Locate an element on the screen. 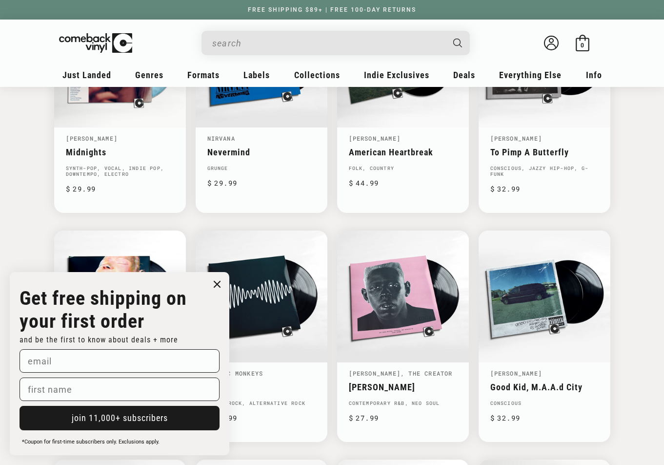 Image resolution: width=664 pixels, height=465 pixels. input: first name is located at coordinates (120, 389).